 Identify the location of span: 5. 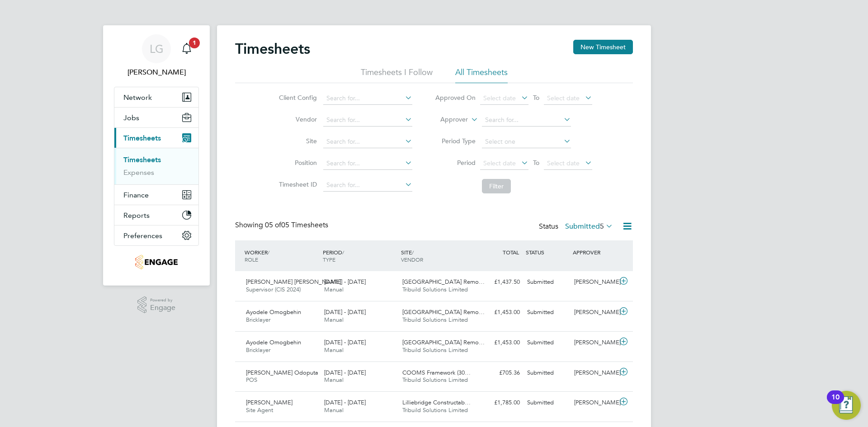
(602, 226).